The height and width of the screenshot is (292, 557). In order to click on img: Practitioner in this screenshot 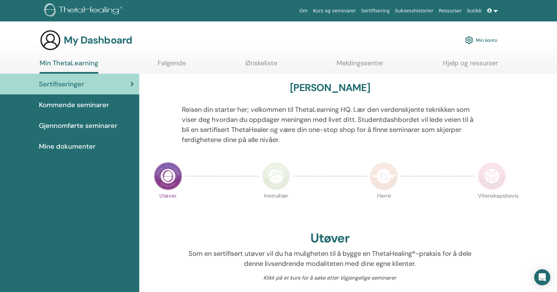, I will do `click(168, 176)`.